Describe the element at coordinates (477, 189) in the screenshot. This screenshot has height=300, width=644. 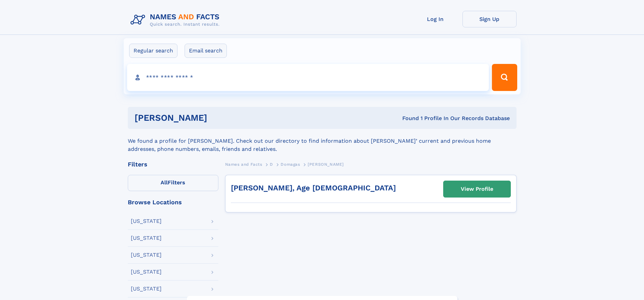
I see `a: View Profile` at that location.